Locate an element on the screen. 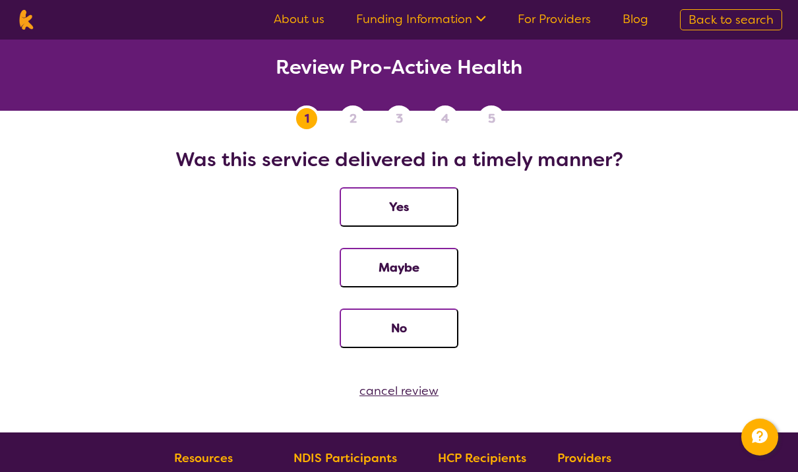 The width and height of the screenshot is (798, 472). a: For Providers is located at coordinates (554, 19).